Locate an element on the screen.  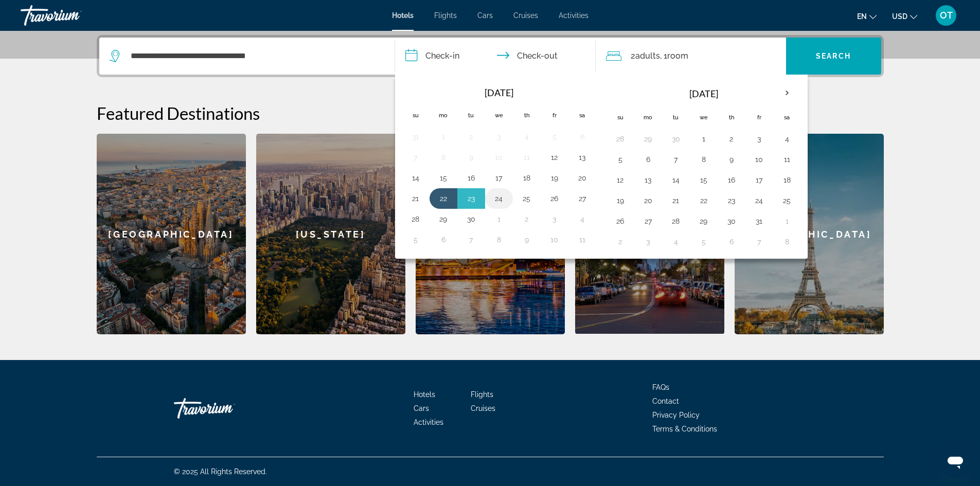
span: Search is located at coordinates (833, 56).